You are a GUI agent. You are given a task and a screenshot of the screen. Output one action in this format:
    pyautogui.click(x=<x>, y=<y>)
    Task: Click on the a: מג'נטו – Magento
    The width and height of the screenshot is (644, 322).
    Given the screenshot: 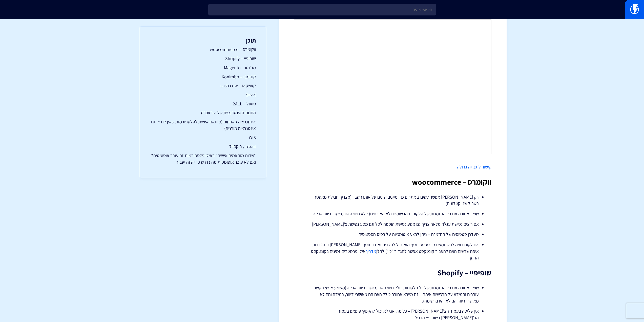 What is the action you would take?
    pyautogui.click(x=203, y=68)
    